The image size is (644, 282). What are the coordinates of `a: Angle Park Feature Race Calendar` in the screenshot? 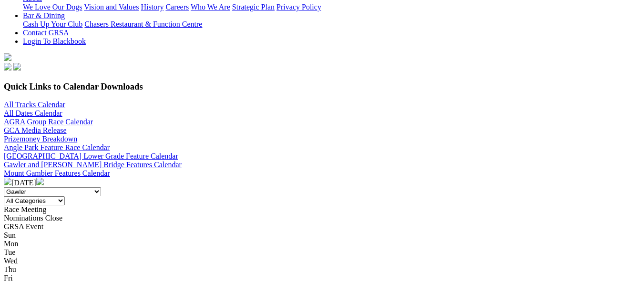 It's located at (56, 147).